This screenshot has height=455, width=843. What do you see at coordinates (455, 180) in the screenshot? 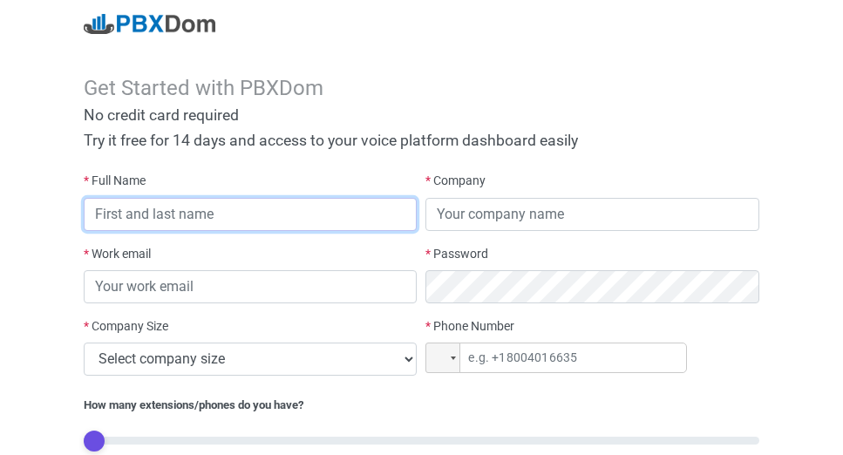
I see `label: Company` at bounding box center [455, 180].